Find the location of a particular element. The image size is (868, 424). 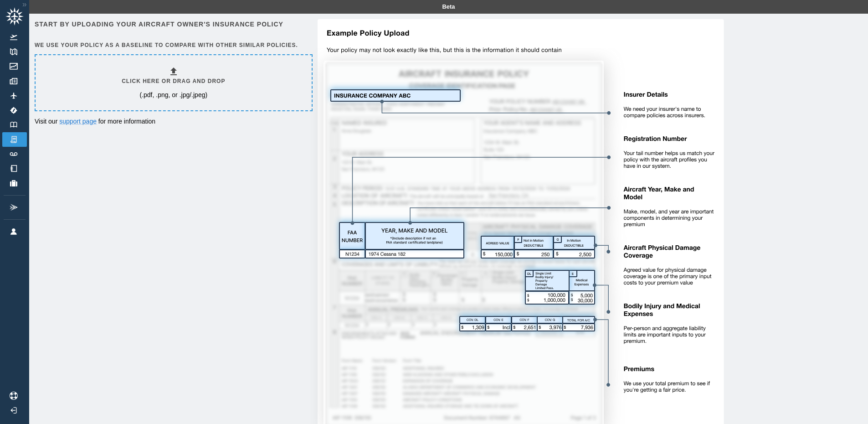

h6: Click here or drag and drop is located at coordinates (173, 81).